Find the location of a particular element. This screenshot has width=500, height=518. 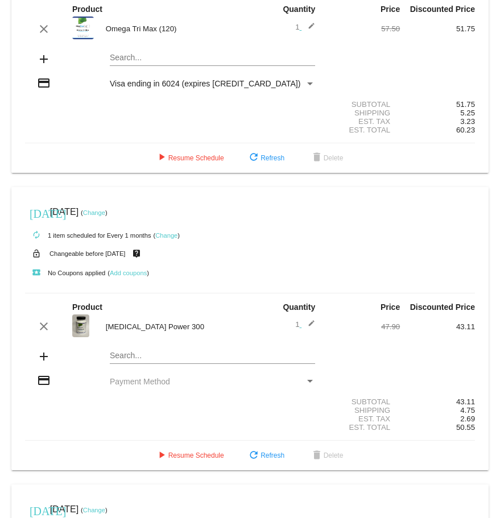

mat-icon: live_help is located at coordinates (136, 254).